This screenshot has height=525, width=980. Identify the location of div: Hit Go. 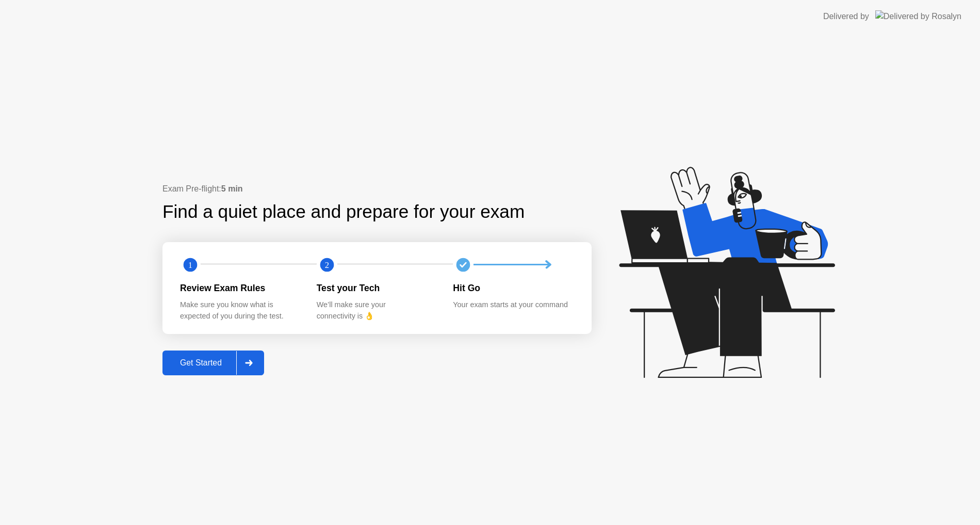
(513, 288).